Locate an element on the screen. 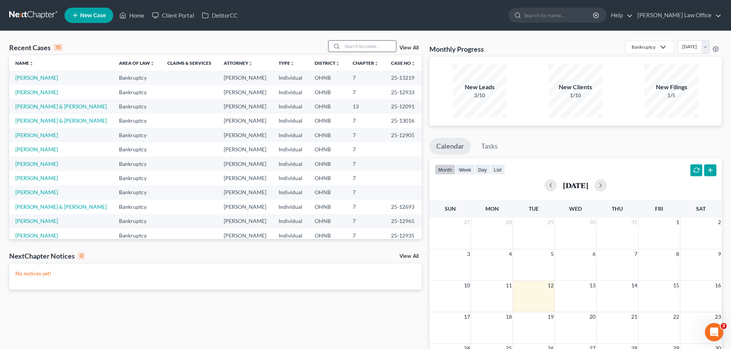 This screenshot has height=349, width=731. span: Wed is located at coordinates (575, 209).